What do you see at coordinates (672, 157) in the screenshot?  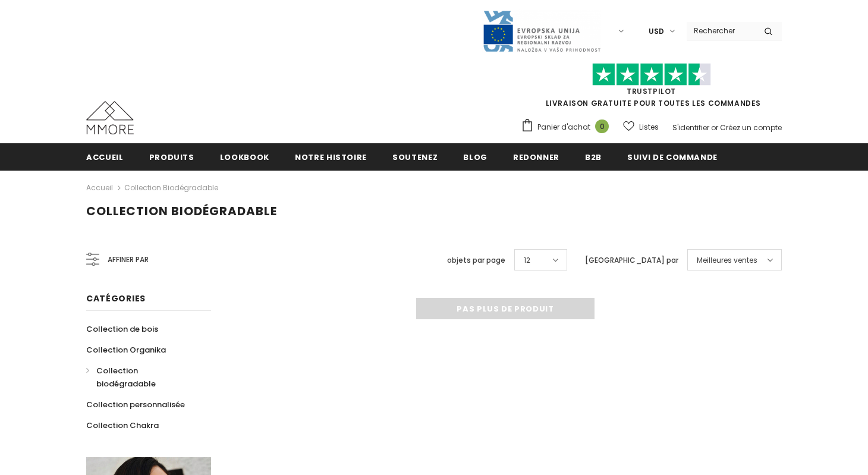 I see `span: Suivi de commande` at bounding box center [672, 157].